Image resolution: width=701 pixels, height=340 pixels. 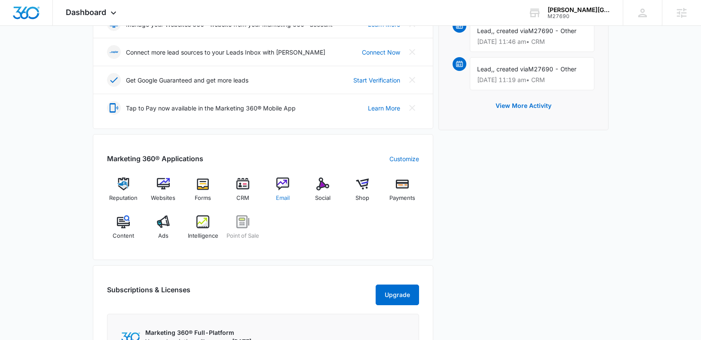 I want to click on a: Point of Sale, so click(x=243, y=231).